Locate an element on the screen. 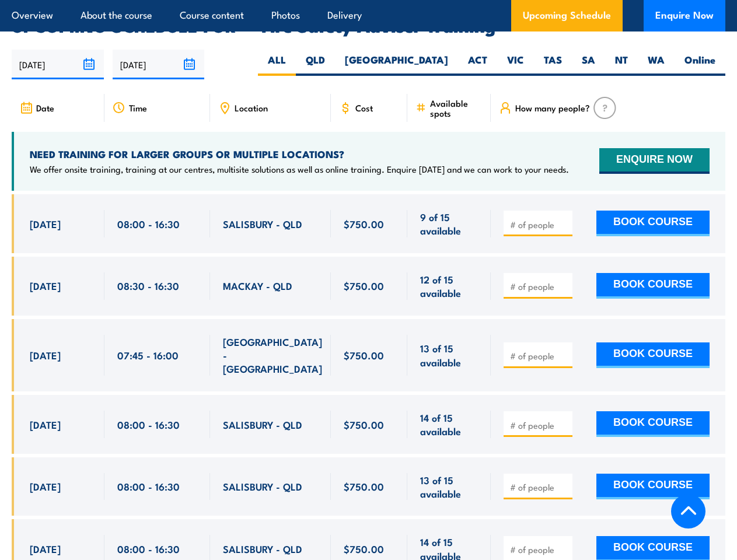 Image resolution: width=737 pixels, height=560 pixels. label: QLD is located at coordinates (315, 64).